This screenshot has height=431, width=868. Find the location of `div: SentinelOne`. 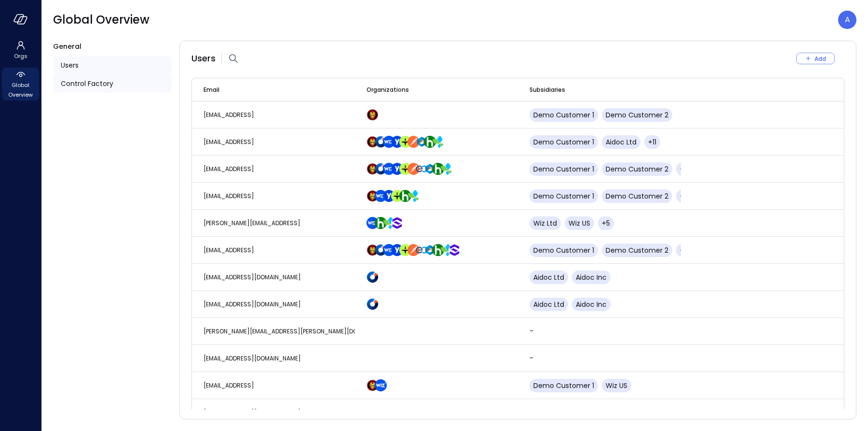

div: SentinelOne is located at coordinates (457, 249).